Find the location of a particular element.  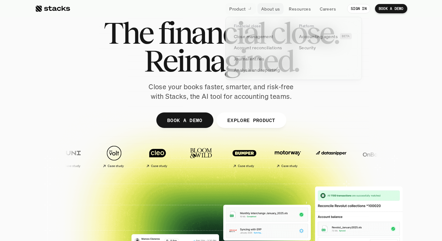

a: Analysis and reporting is located at coordinates (261, 70).